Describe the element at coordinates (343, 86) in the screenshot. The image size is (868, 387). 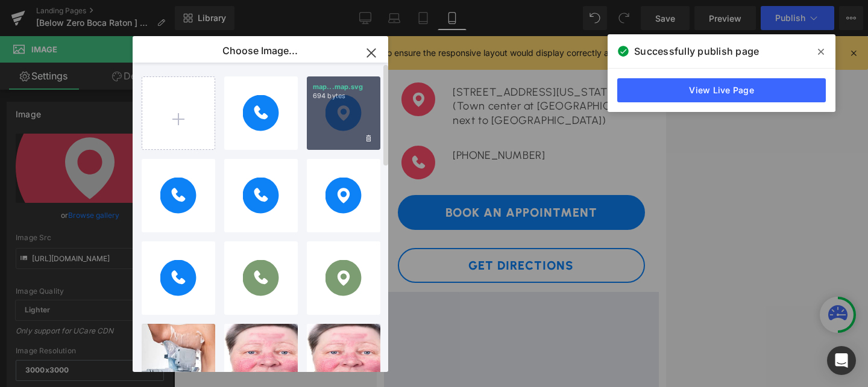
I see `p: map...map.svg` at that location.